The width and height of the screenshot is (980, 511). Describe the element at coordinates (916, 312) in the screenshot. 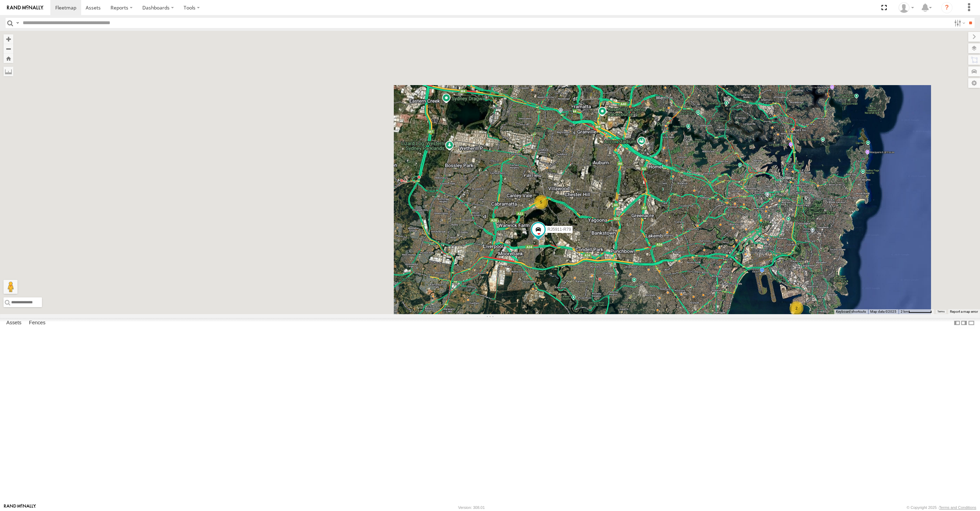

I see `button: Map Scale: 2 km per 63 pixels` at that location.